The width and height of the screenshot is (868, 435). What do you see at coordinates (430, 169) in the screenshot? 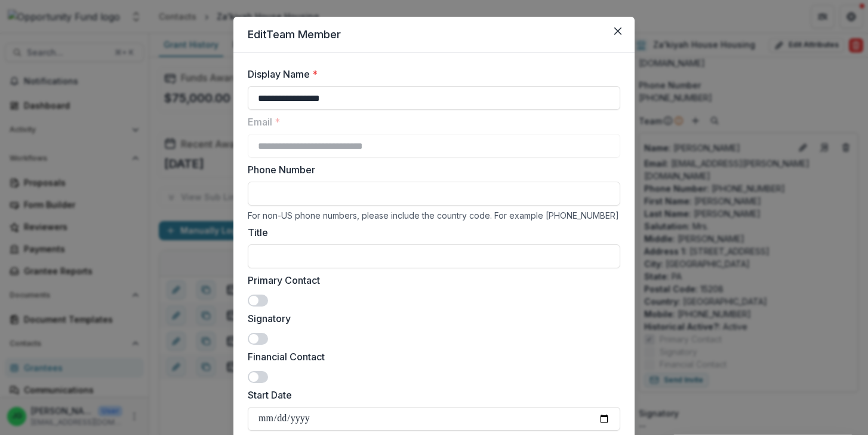
I see `label: Phone Number` at bounding box center [430, 169].